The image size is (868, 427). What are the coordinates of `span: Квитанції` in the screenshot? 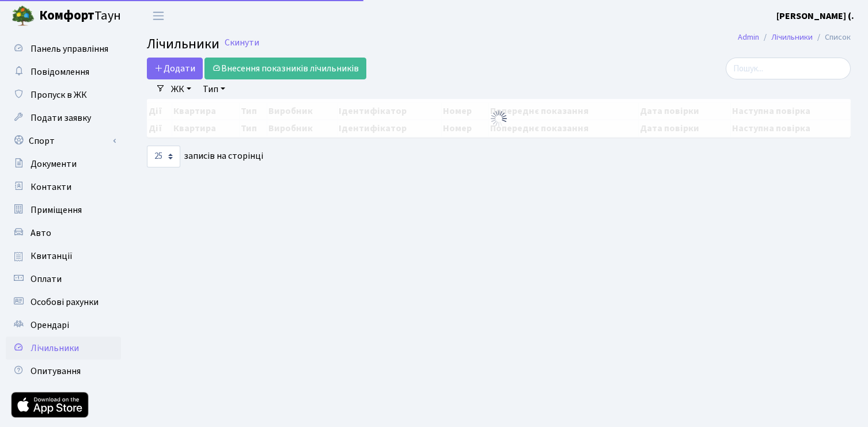 It's located at (51, 256).